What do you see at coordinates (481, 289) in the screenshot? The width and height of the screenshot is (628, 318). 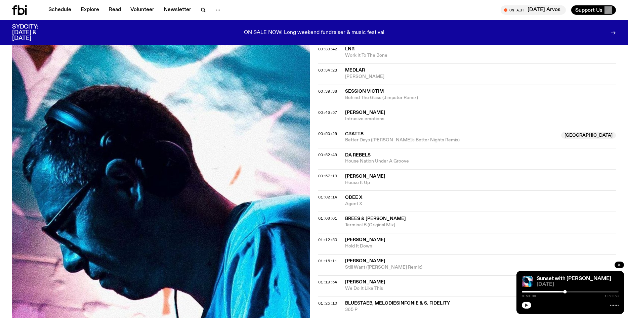 I see `span: We Do It Like This` at bounding box center [481, 289].